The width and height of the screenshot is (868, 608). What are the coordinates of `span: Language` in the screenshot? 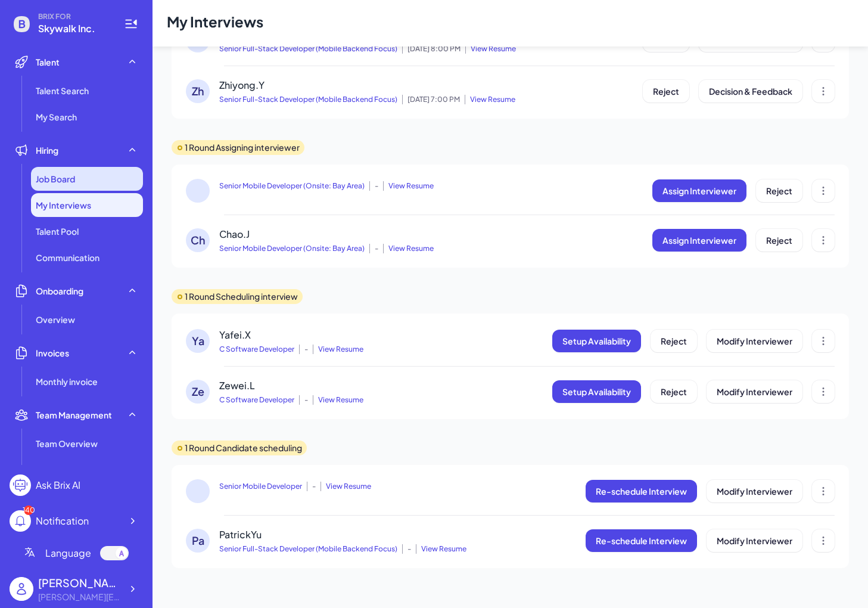 It's located at (68, 553).